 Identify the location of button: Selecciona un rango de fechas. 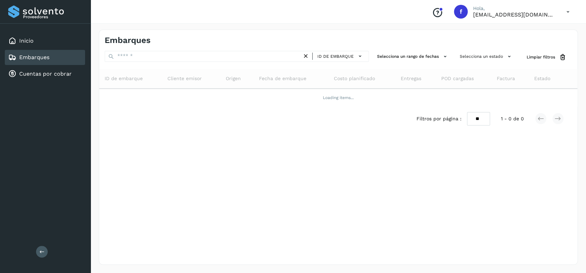
(413, 56).